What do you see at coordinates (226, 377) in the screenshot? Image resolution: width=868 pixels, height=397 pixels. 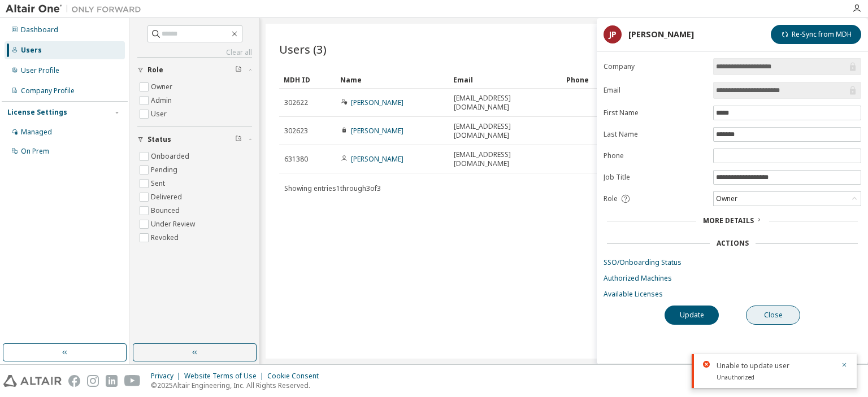 I see `div: Website Terms of Use` at bounding box center [226, 377].